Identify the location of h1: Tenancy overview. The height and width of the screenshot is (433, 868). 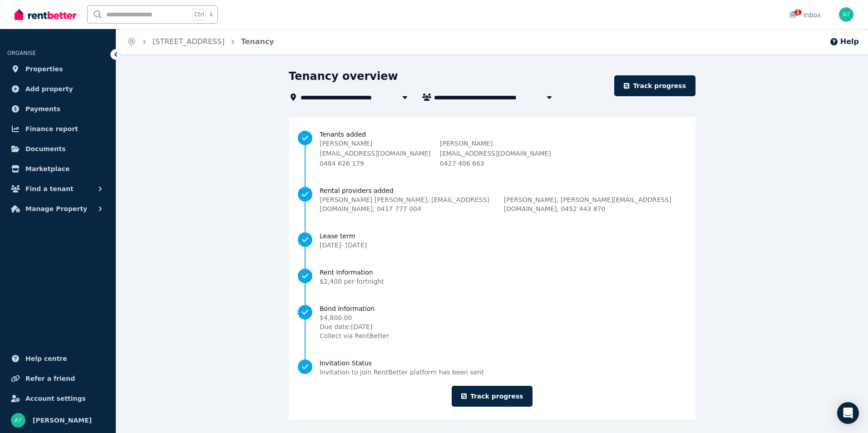
(343, 76).